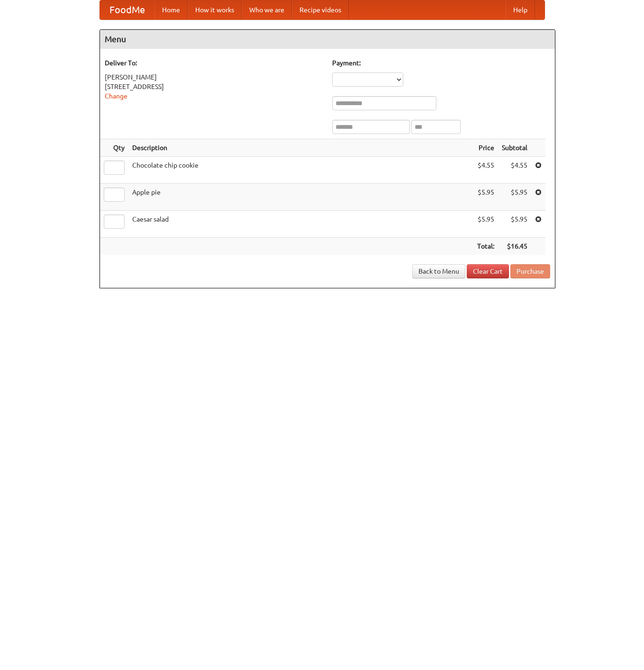 The image size is (644, 670). Describe the element at coordinates (441, 63) in the screenshot. I see `h5: Payment:` at that location.